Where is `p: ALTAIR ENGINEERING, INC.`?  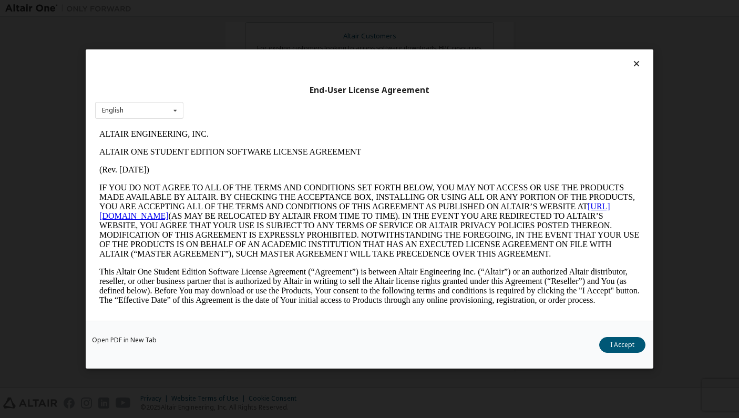
p: ALTAIR ENGINEERING, INC. is located at coordinates (274, 9).